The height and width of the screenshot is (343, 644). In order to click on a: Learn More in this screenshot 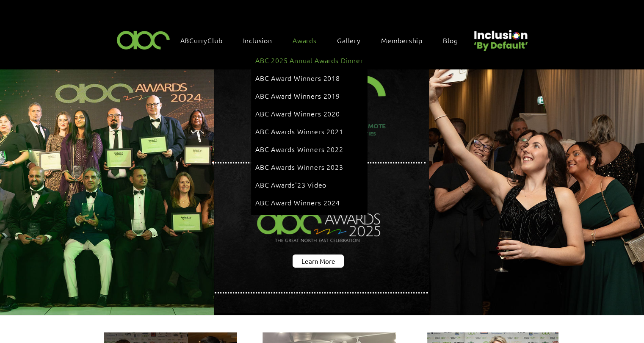, I will do `click(318, 261)`.